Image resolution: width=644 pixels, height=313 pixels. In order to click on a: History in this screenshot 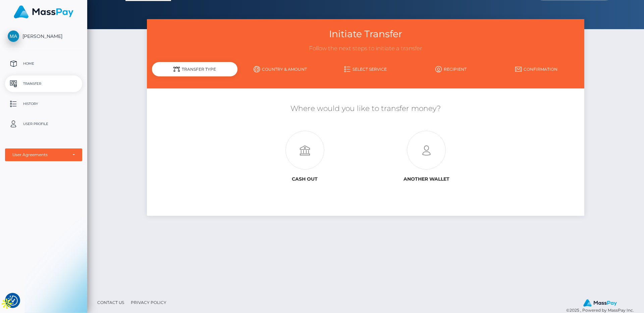, I will do `click(43, 104)`.